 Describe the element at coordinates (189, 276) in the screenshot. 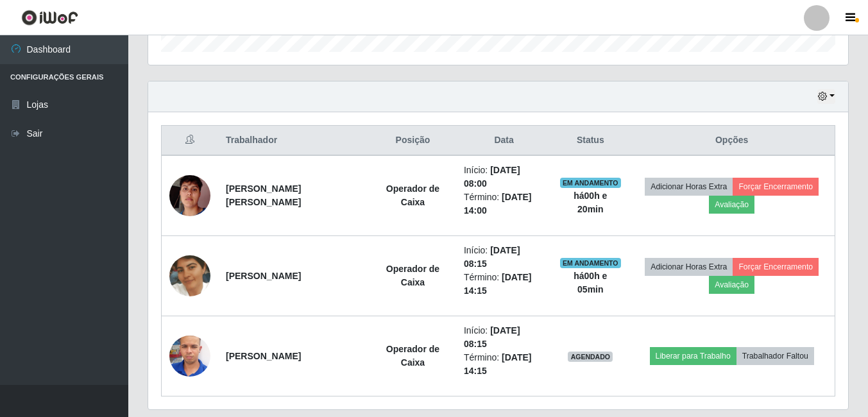

I see `img: 1737588707285.jpeg` at that location.